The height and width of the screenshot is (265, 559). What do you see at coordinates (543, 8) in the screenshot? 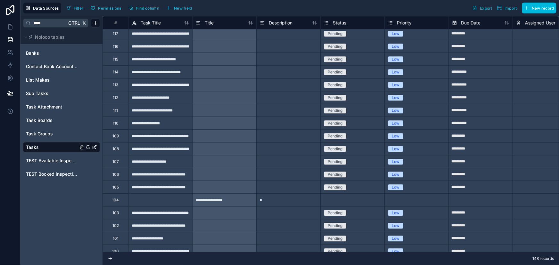
I see `span: New record` at bounding box center [543, 8].